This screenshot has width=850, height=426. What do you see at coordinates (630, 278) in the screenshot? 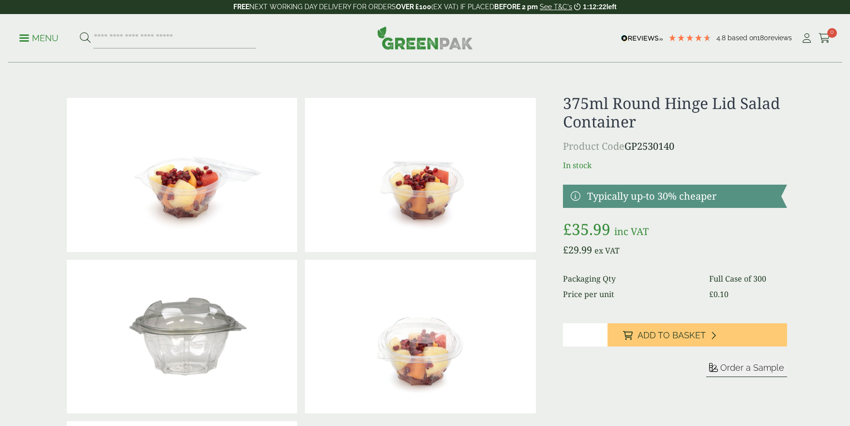
I see `dt: Packaging Qty` at bounding box center [630, 278].